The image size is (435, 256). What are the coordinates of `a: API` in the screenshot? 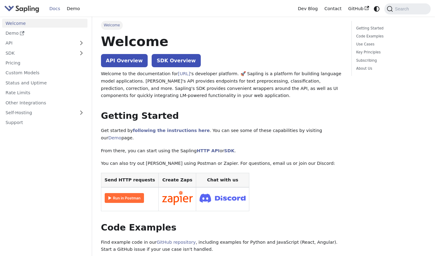 It's located at (39, 43).